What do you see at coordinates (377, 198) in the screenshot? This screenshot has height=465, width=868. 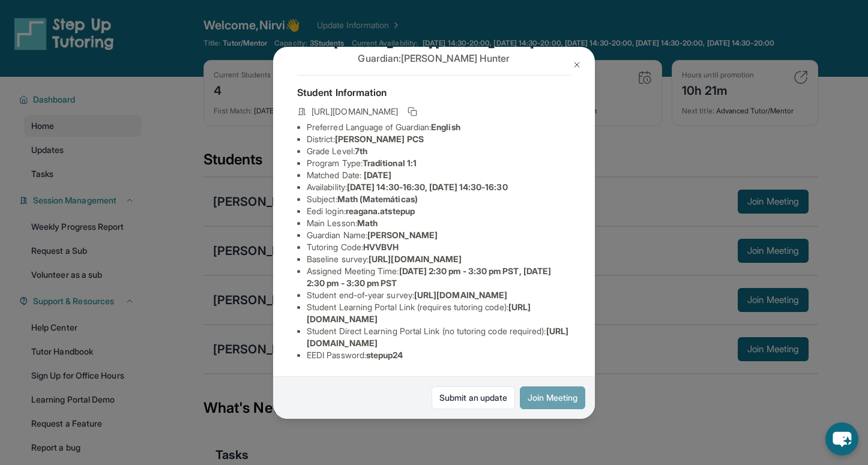 I see `span: Math (Matemáticas)` at bounding box center [377, 198].